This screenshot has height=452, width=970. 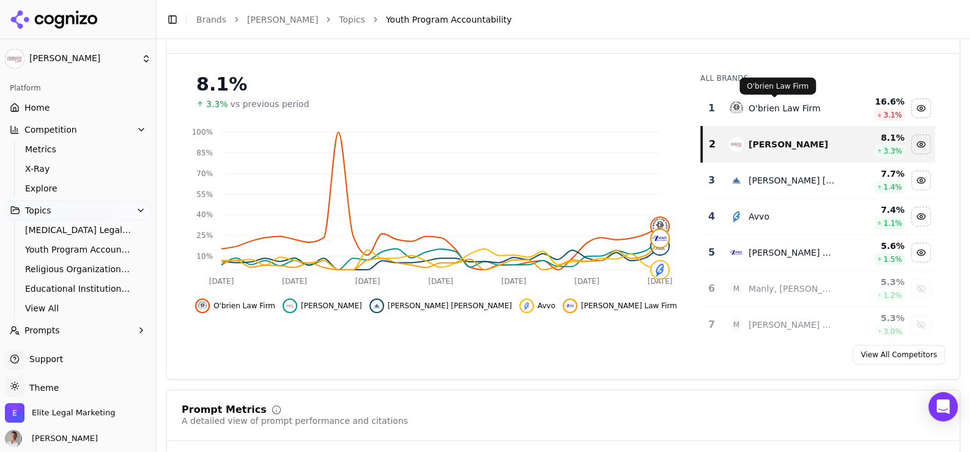 I want to click on div: All Brands, so click(x=817, y=78).